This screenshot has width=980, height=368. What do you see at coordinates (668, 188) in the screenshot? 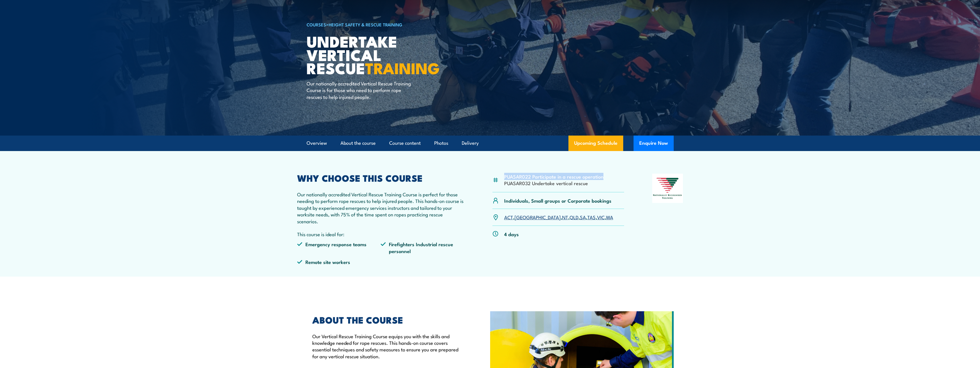
I see `img: Nationally Recognised Training logo.` at bounding box center [668, 188].